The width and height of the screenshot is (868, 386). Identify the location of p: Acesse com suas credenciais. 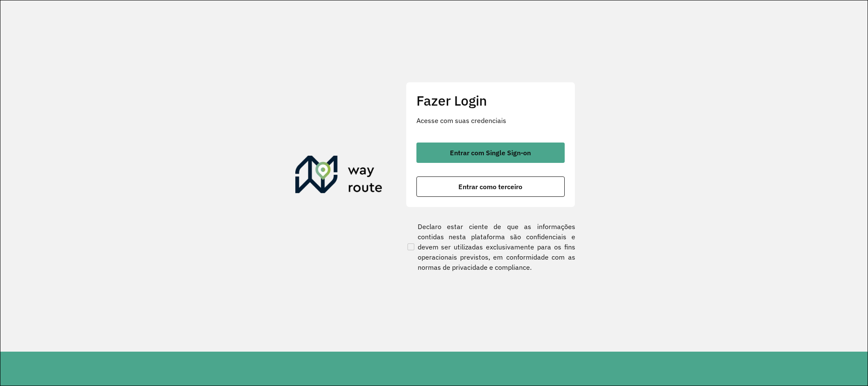
(490, 121).